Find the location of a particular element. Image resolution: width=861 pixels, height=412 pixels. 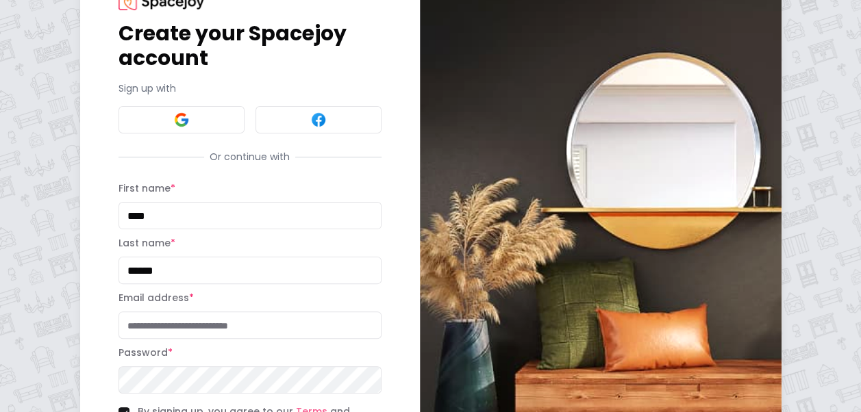

h1: Create your Spacejoy account is located at coordinates (250, 46).